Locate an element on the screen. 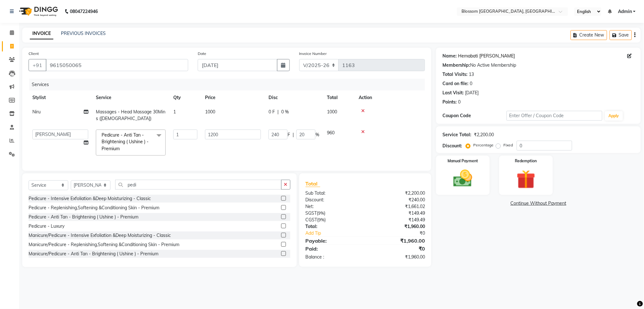 The image size is (644, 309). div: Paid: is located at coordinates (333, 249).